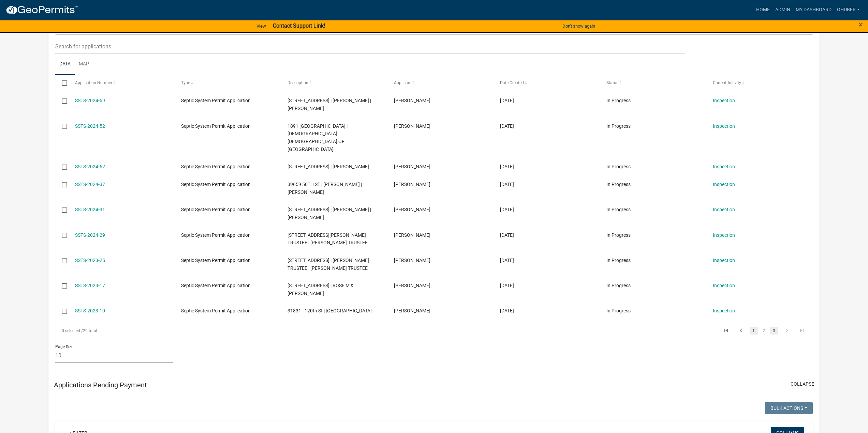  I want to click on span: 04/29/2024, so click(507, 235).